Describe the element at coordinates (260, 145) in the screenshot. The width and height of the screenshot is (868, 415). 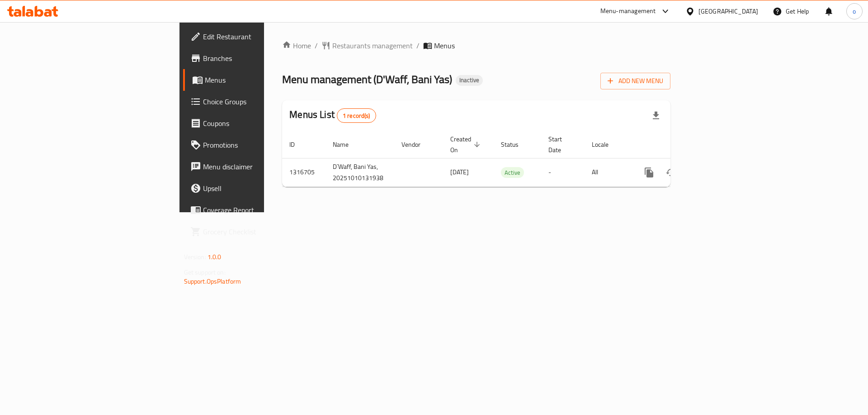
I see `span: Promotions` at that location.